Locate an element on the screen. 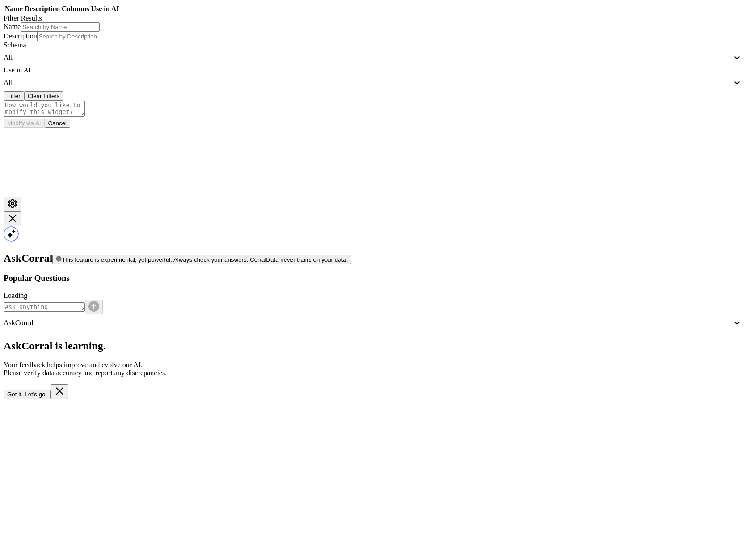 The width and height of the screenshot is (745, 560). div: Filter Results is located at coordinates (372, 18).